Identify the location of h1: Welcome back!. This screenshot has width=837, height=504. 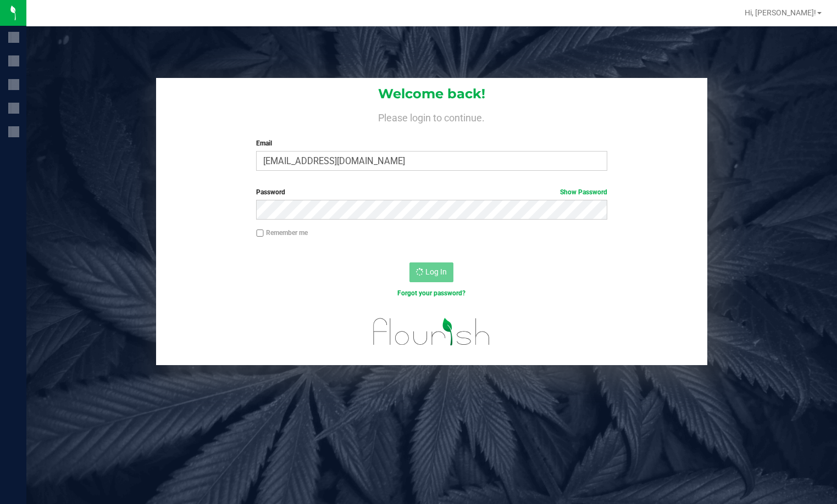
(431, 94).